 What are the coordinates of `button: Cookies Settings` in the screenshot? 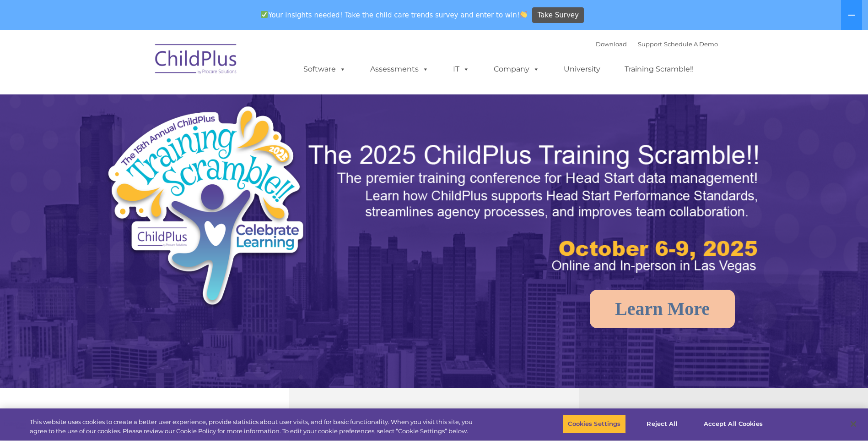 It's located at (594, 424).